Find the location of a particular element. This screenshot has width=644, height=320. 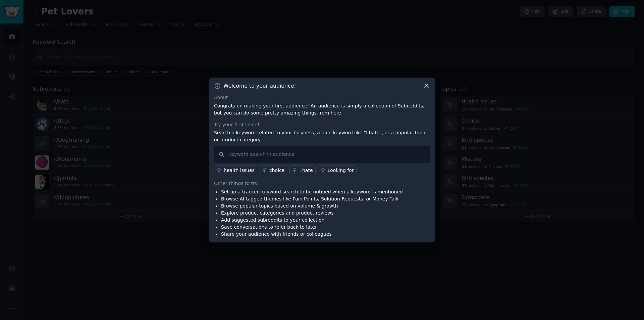

div: choice is located at coordinates (277, 170).